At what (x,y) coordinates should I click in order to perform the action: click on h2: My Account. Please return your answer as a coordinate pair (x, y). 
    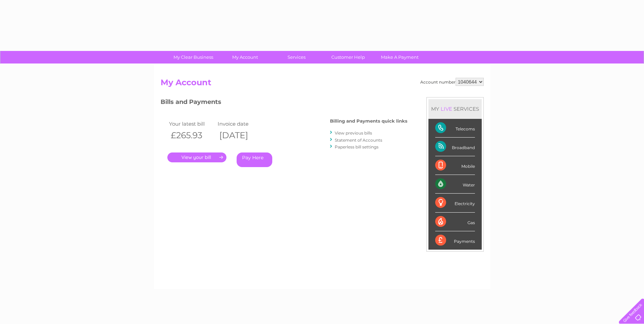
    Looking at the image, I should click on (322, 84).